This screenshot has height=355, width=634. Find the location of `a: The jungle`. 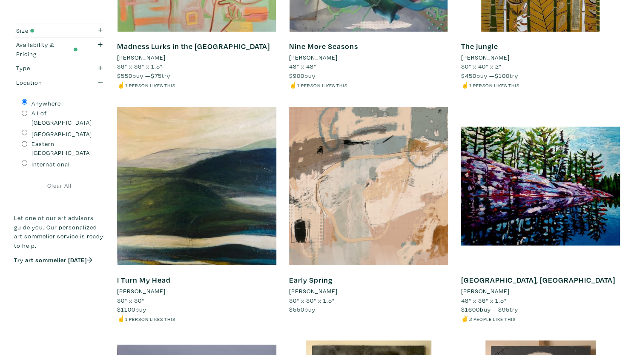

a: The jungle is located at coordinates (479, 46).